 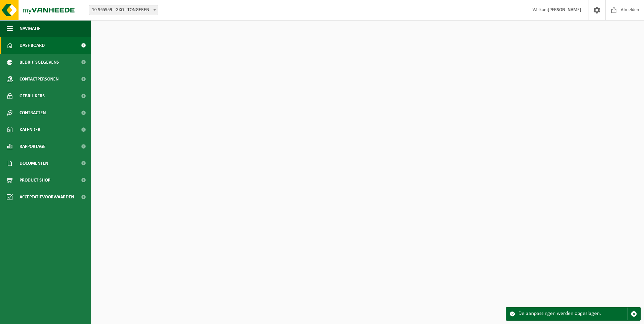 What do you see at coordinates (572, 313) in the screenshot?
I see `div: De aanpassingen werden opgeslagen.` at bounding box center [572, 313].